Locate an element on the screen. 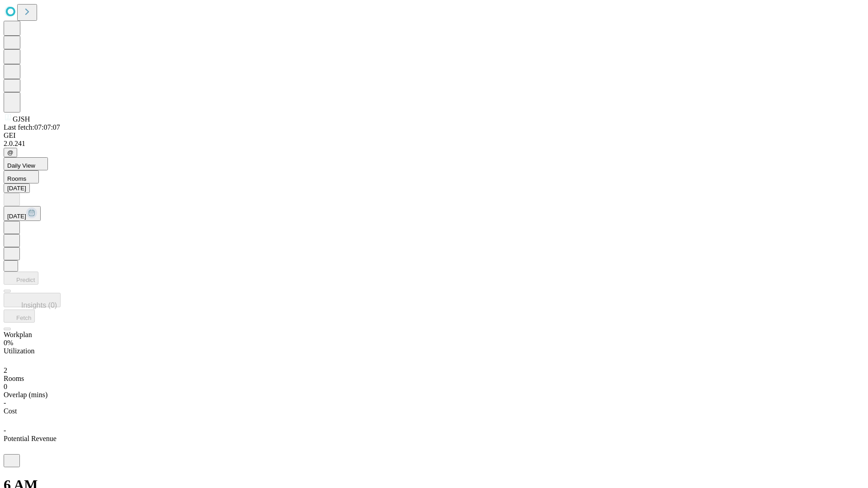  div: GEI is located at coordinates (434, 136).